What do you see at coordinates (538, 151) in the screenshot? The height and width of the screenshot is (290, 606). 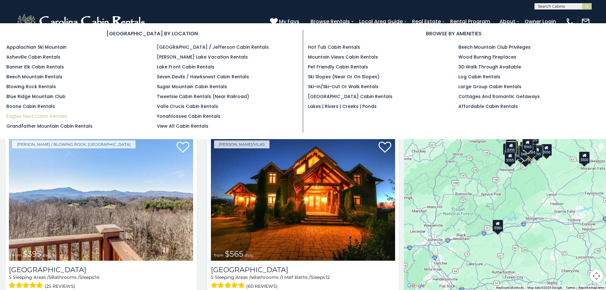 I see `div: $380` at bounding box center [538, 151].